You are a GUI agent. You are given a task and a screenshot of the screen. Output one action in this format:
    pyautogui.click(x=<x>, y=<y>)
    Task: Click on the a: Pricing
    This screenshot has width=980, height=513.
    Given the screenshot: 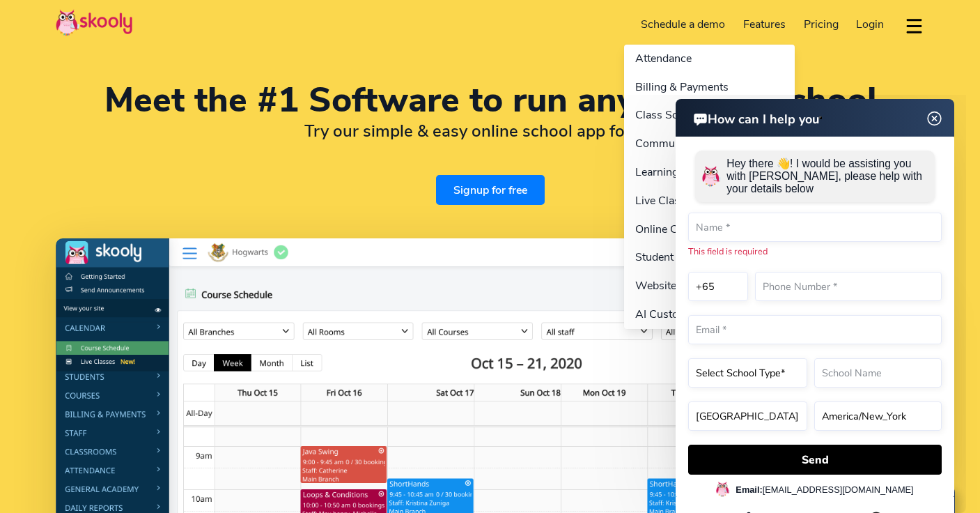 What is the action you would take?
    pyautogui.click(x=821, y=25)
    